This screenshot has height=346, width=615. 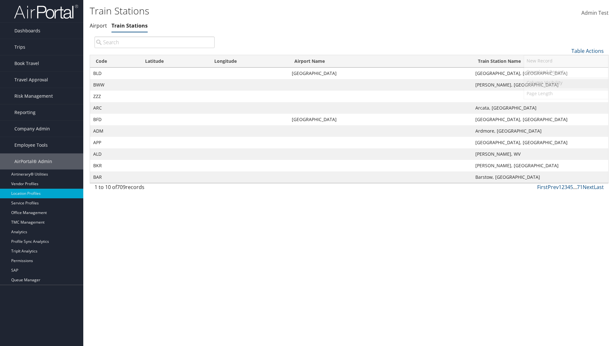 I want to click on span: Travel Approval, so click(x=31, y=80).